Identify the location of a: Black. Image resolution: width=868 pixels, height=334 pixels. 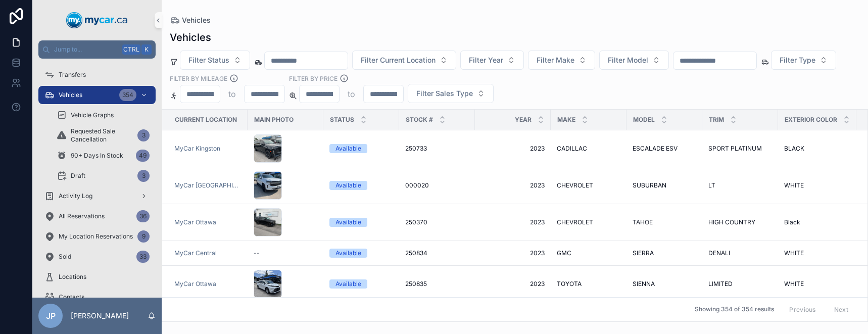
(816, 222).